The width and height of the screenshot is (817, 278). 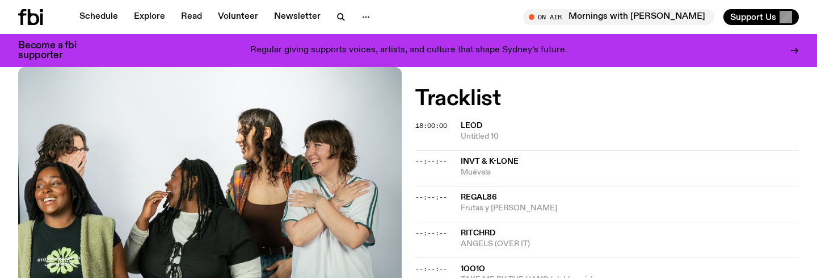 I want to click on a: Volunteer, so click(x=238, y=17).